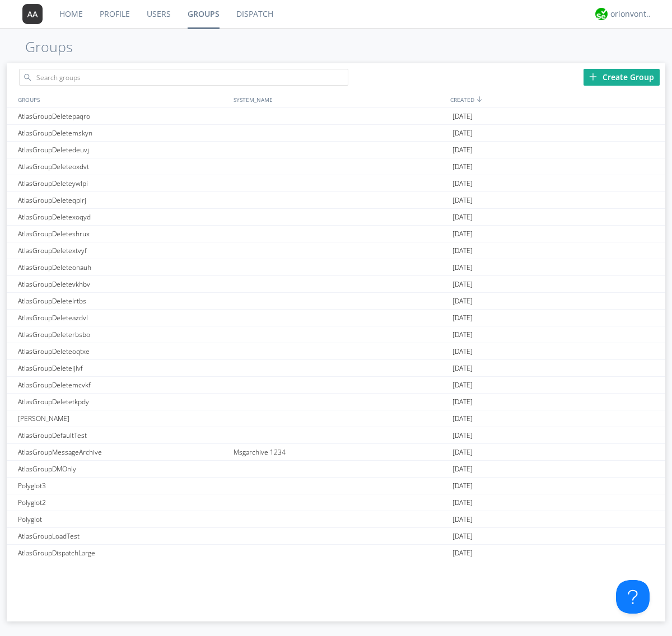  What do you see at coordinates (123, 401) in the screenshot?
I see `div: AtlasGroupDeletetkpdy` at bounding box center [123, 401].